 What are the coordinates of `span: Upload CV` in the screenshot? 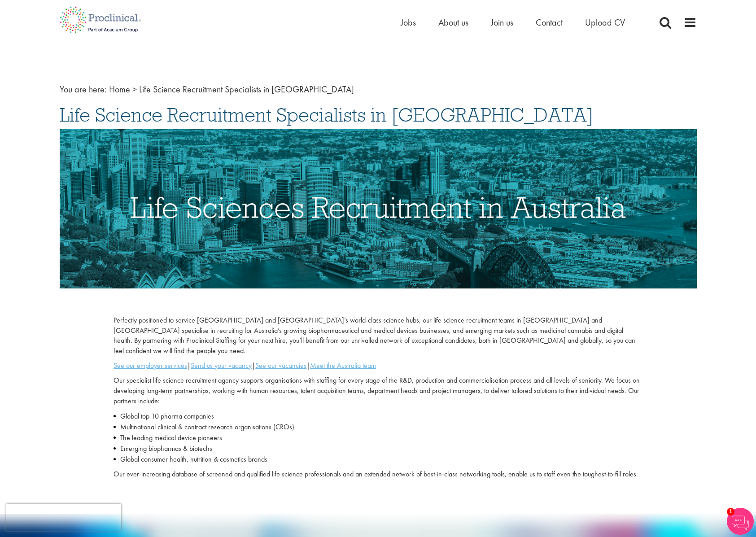 It's located at (605, 22).